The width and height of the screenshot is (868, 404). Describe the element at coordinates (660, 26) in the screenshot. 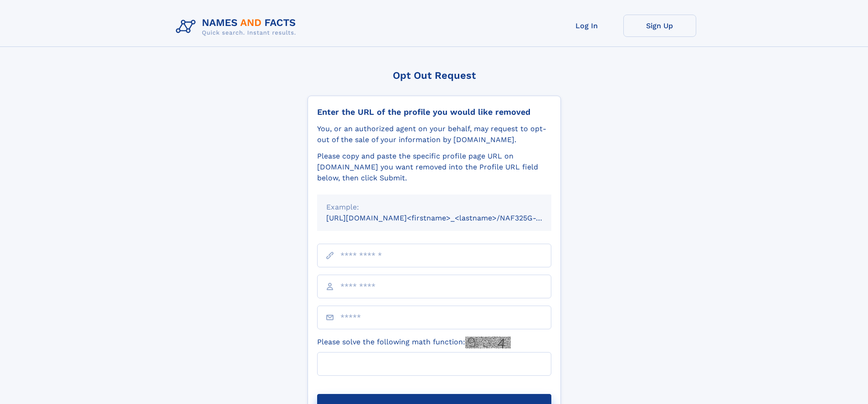

I see `a: Sign Up` at that location.